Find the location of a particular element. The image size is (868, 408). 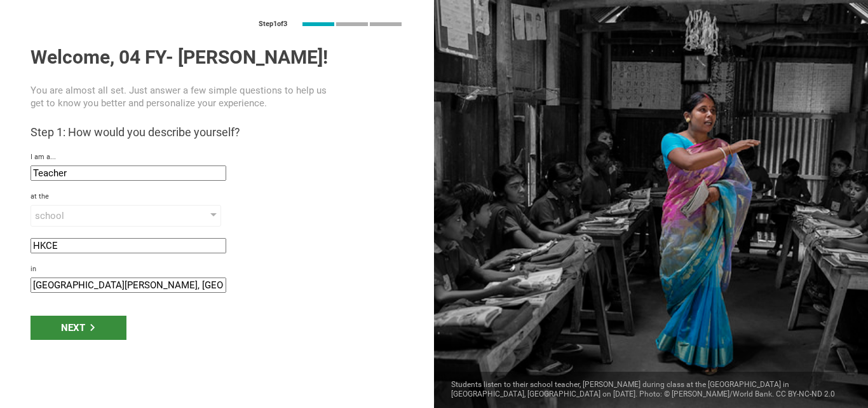

h3: Step 1: How would you describe yourself? is located at coordinates (217, 132).